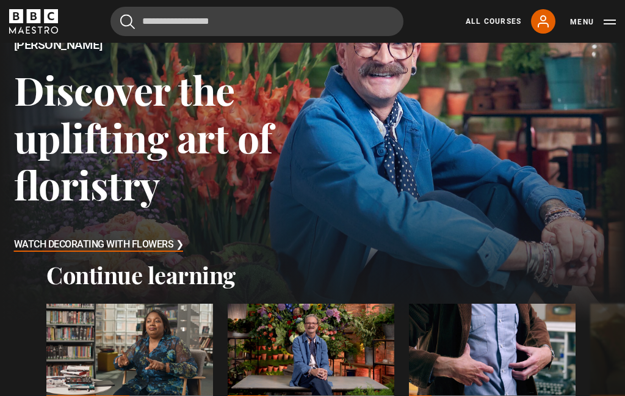  I want to click on a: BBC Maestro, so click(34, 21).